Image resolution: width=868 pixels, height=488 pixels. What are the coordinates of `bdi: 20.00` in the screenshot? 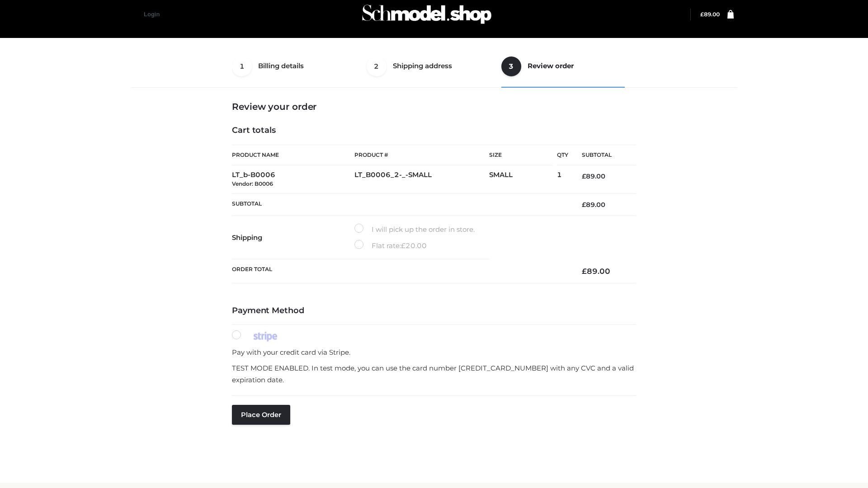 It's located at (414, 245).